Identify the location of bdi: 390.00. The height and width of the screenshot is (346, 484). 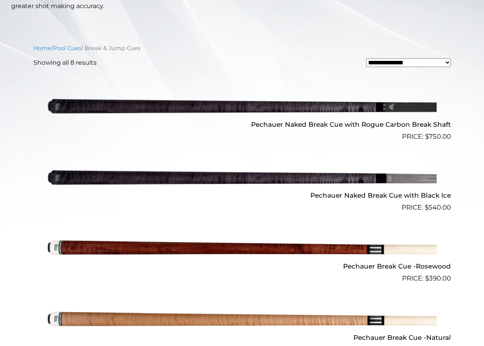
(437, 278).